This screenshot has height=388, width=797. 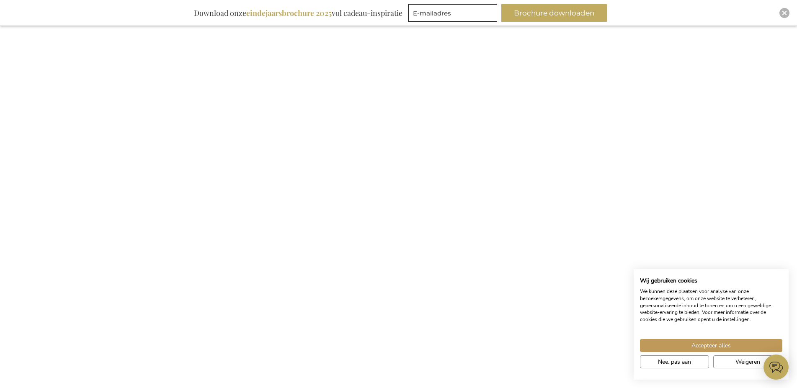 I want to click on h2: Wij gebruiken cookies, so click(x=711, y=281).